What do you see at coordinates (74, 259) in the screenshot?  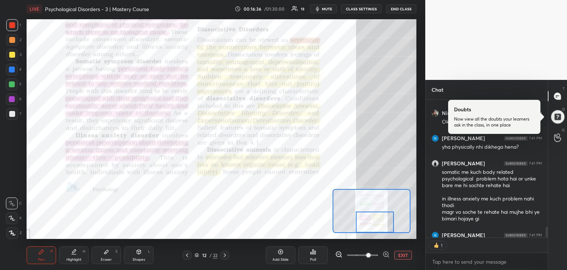 I see `div: Highlight` at bounding box center [74, 259].